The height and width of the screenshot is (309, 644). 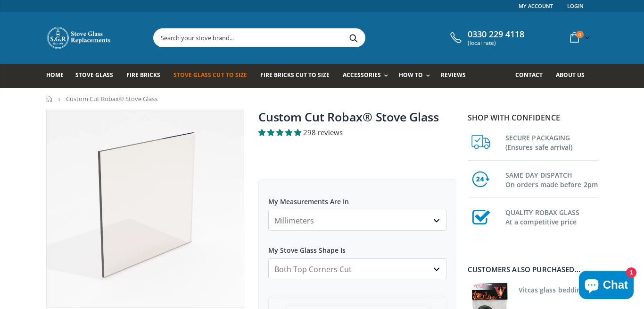 What do you see at coordinates (579, 37) in the screenshot?
I see `a: 0` at bounding box center [579, 37].